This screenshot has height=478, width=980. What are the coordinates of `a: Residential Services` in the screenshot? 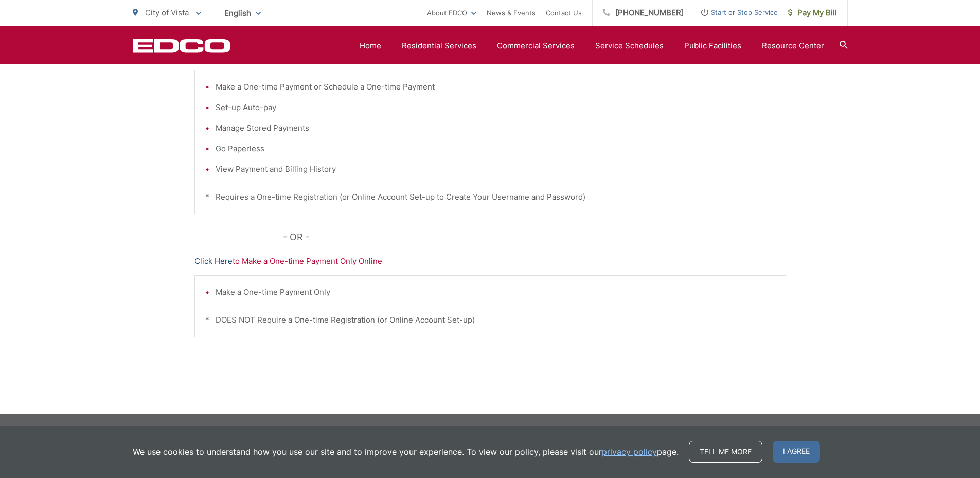 It's located at (439, 46).